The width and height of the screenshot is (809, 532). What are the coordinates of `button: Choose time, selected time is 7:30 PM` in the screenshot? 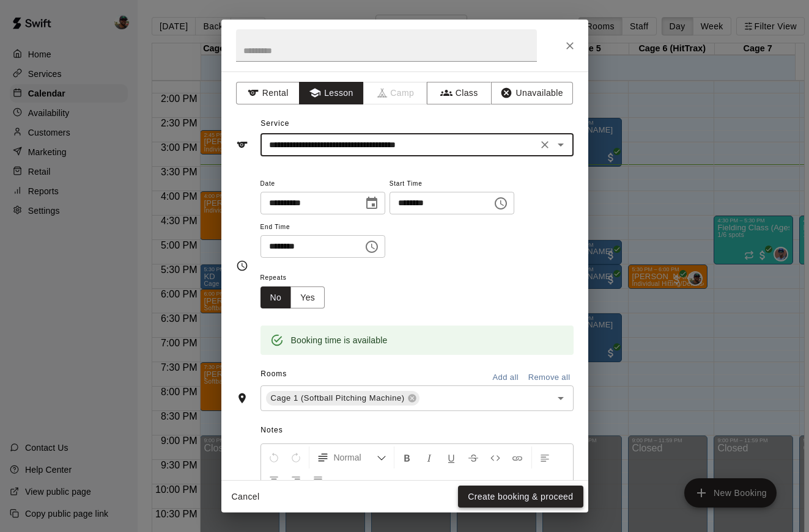 It's located at (372, 247).